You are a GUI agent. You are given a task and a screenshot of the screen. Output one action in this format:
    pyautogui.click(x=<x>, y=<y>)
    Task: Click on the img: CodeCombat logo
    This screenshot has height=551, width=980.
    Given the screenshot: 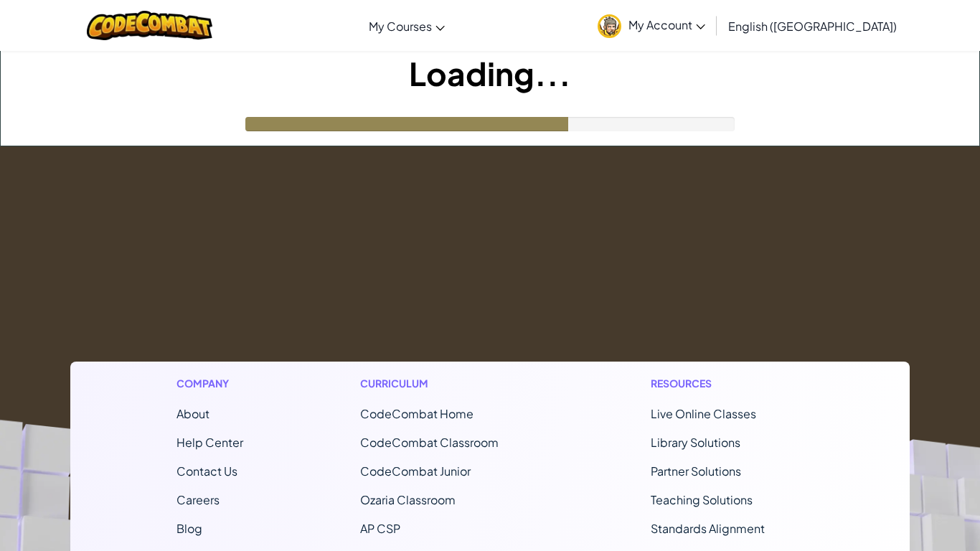 What is the action you would take?
    pyautogui.click(x=149, y=25)
    